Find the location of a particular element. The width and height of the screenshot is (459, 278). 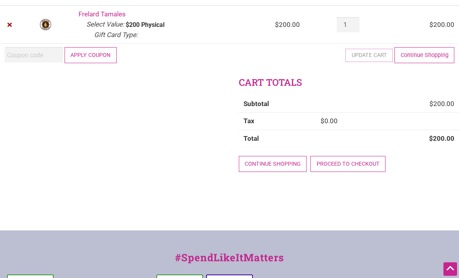

a: Continue shopping is located at coordinates (273, 164).